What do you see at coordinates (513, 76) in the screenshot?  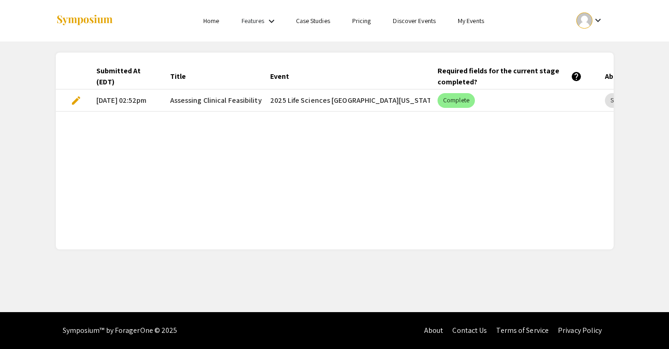 I see `div: Required fields for the current stage completed?help` at bounding box center [513, 76].